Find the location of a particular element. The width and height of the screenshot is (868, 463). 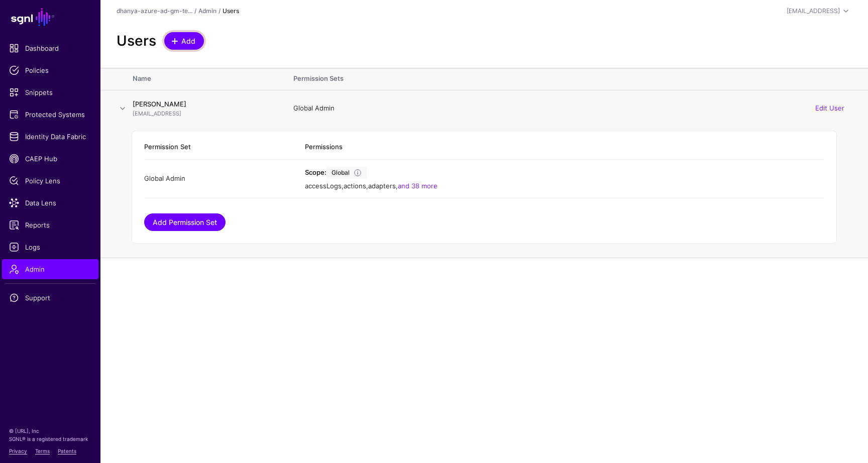

span: CAEP Hub is located at coordinates (51, 159).